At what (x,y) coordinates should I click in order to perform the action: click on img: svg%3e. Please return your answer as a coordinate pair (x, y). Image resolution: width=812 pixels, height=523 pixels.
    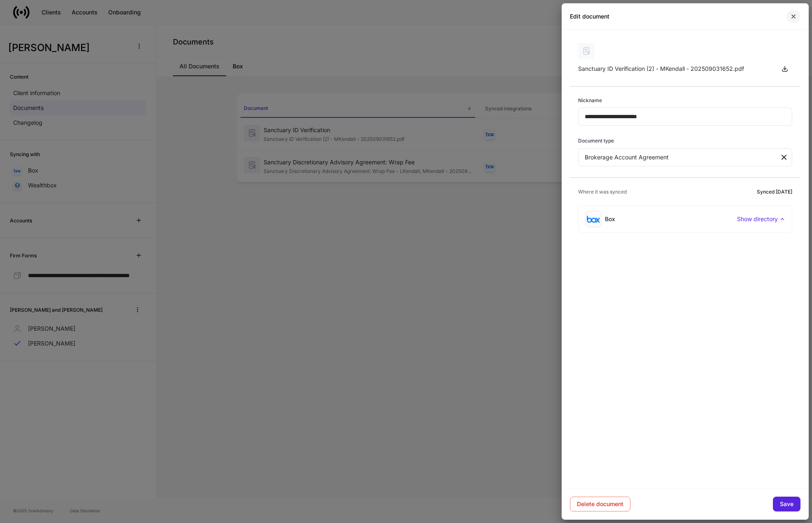
    Looking at the image, I should click on (586, 51).